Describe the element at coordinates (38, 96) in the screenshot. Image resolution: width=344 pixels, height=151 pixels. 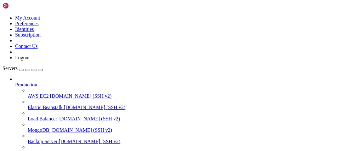
I see `span: AWS EC2` at that location.